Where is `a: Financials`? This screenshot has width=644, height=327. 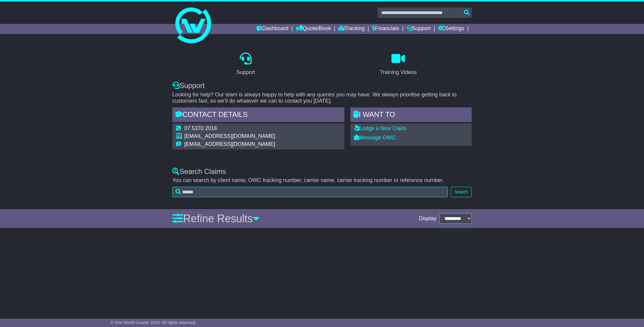
a: Financials is located at coordinates (386, 29).